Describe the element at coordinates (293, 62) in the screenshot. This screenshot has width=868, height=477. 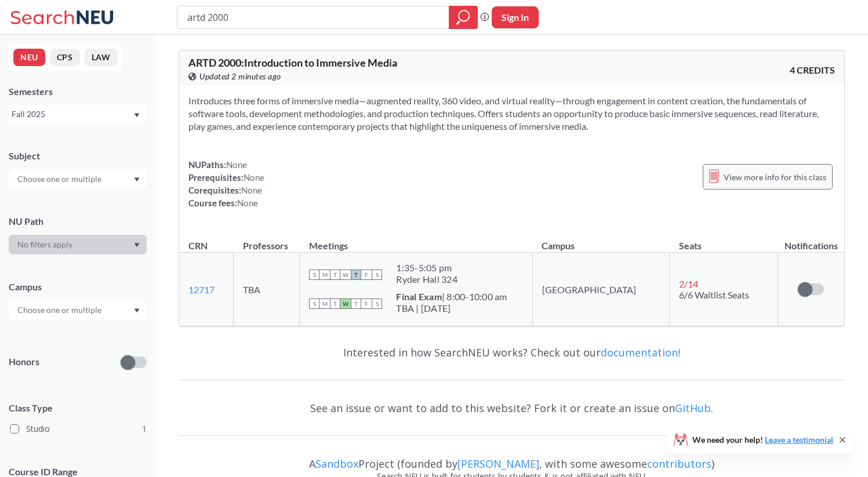
I see `span: ARTD 2000 : Introduction to Immersive Media` at that location.